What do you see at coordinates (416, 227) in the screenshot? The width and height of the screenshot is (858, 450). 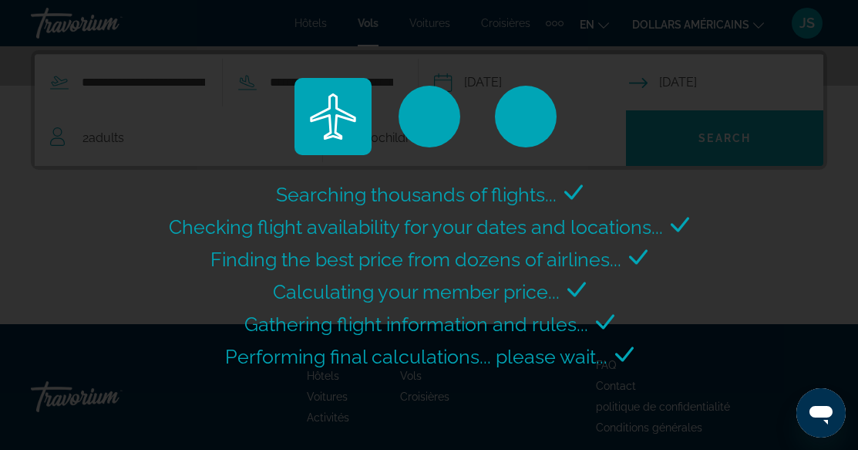 I see `span: Checking flight availability for your dates and locations...` at bounding box center [416, 227].